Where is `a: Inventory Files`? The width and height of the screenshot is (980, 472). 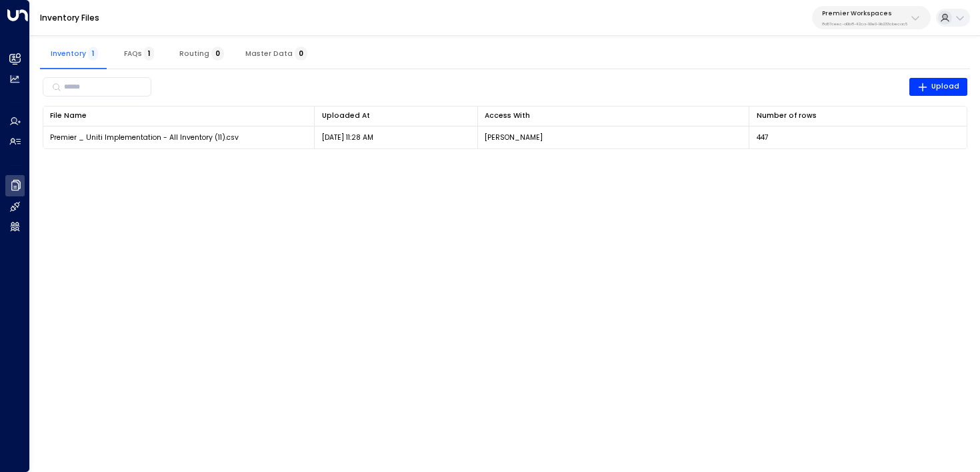 a: Inventory Files is located at coordinates (70, 17).